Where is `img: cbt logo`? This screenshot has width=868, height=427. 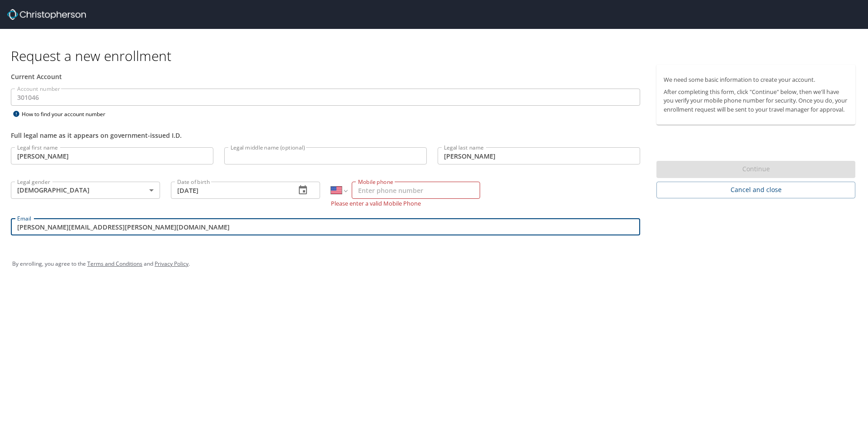 img: cbt logo is located at coordinates (47, 15).